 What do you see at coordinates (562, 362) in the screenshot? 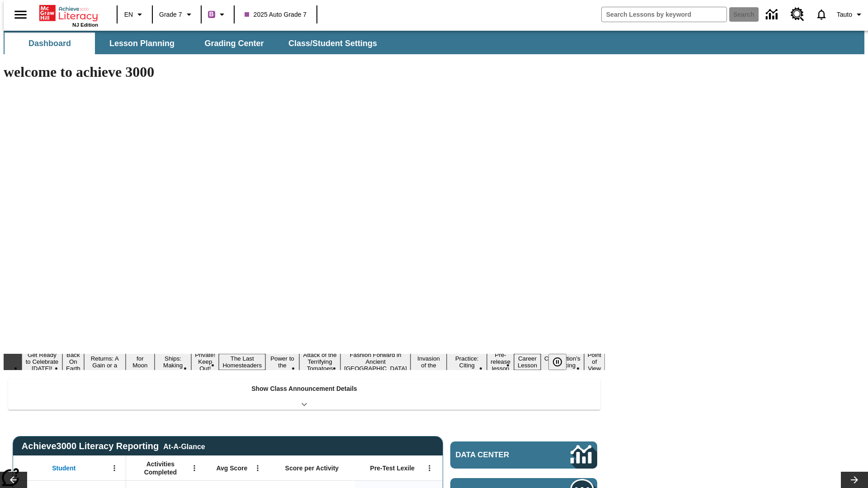
I see `div: Pause` at bounding box center [562, 362].